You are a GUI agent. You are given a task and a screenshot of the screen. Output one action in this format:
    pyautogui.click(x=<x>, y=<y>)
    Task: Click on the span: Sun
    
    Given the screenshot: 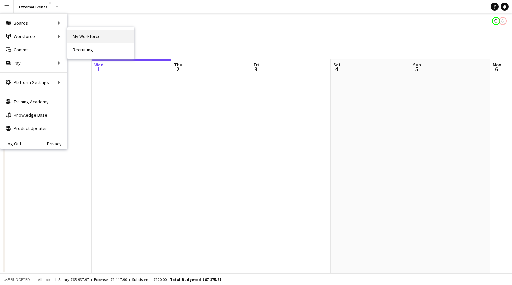 What is the action you would take?
    pyautogui.click(x=417, y=65)
    